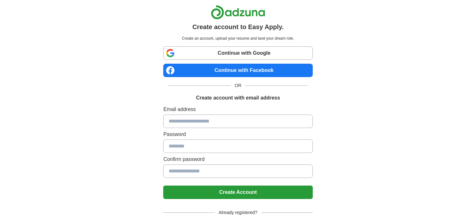 This screenshot has height=215, width=476. What do you see at coordinates (238, 98) in the screenshot?
I see `h1: Create account with email address` at bounding box center [238, 98].